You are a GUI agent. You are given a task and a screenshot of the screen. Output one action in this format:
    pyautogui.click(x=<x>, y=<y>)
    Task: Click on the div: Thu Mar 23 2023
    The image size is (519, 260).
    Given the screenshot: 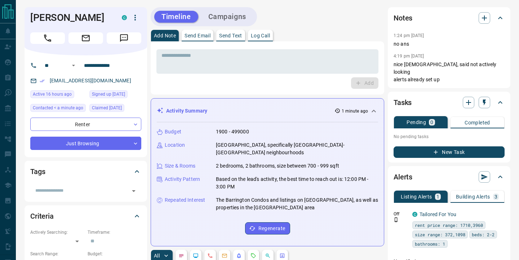 What is the action you would take?
    pyautogui.click(x=115, y=95)
    